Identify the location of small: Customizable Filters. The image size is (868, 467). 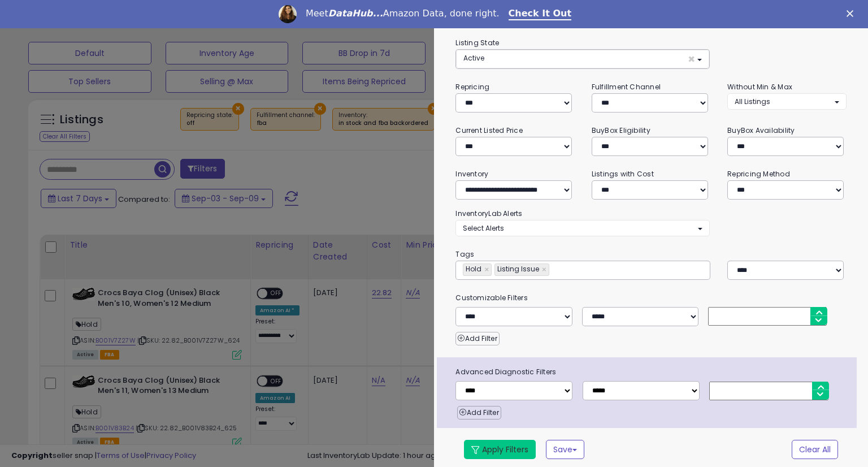
(651, 298).